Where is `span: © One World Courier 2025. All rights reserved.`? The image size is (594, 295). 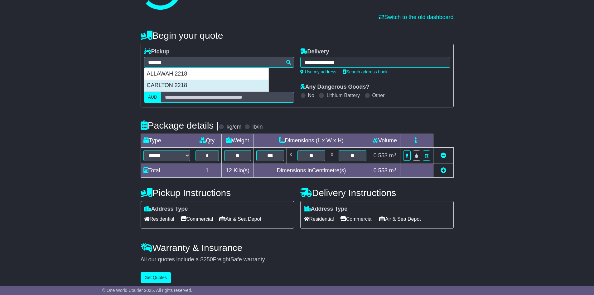
span: © One World Courier 2025. All rights reserved. is located at coordinates (147, 290).